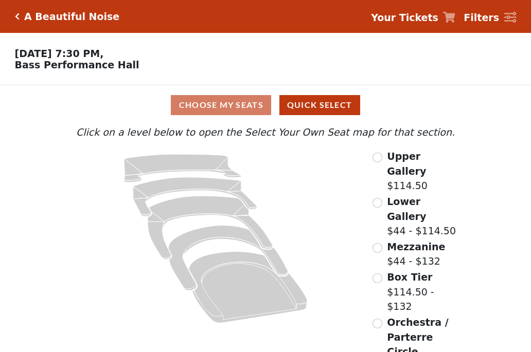 Image resolution: width=531 pixels, height=352 pixels. Describe the element at coordinates (422, 171) in the screenshot. I see `label: $114.50` at that location.